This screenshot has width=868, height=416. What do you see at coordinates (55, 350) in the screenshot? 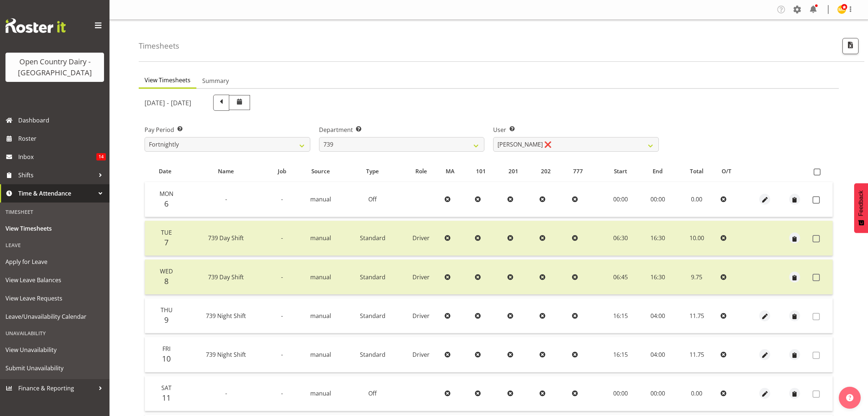
I see `a: View Unavailability` at bounding box center [55, 350].